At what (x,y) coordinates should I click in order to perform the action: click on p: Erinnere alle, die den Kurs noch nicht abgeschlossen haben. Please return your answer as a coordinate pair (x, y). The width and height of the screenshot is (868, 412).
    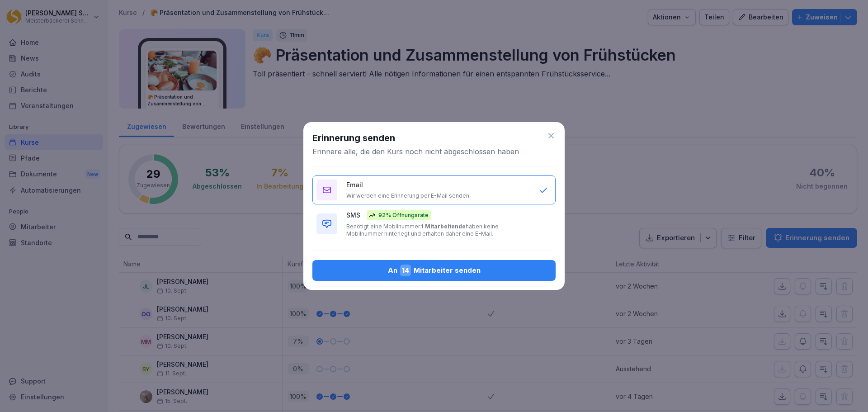
    Looking at the image, I should click on (415, 151).